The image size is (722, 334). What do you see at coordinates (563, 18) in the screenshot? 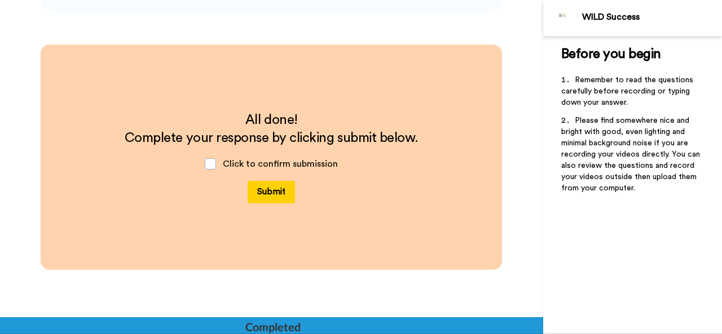
I see `img: Profile Image` at bounding box center [563, 18].